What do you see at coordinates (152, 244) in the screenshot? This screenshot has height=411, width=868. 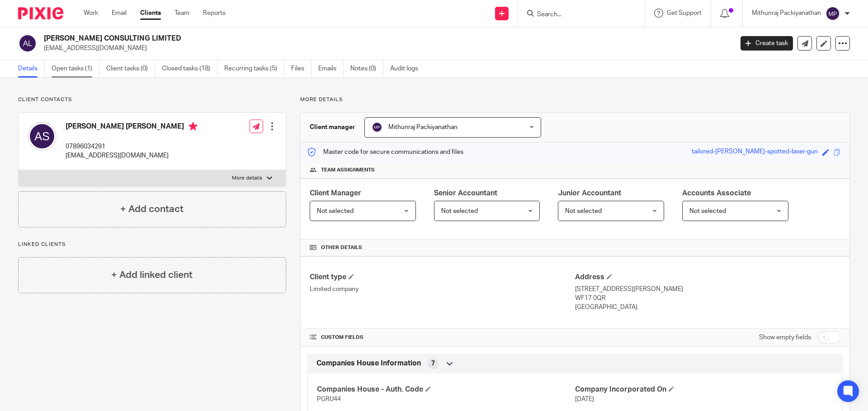 I see `p: Linked clients` at bounding box center [152, 244].